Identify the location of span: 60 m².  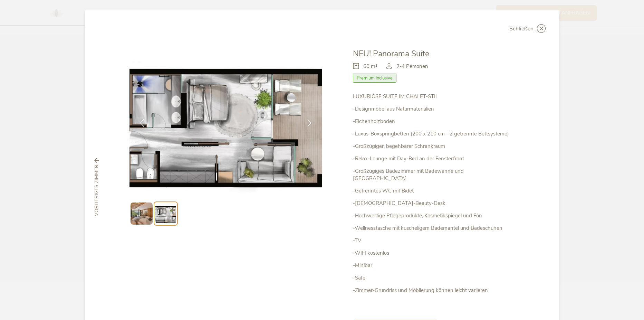
(370, 66).